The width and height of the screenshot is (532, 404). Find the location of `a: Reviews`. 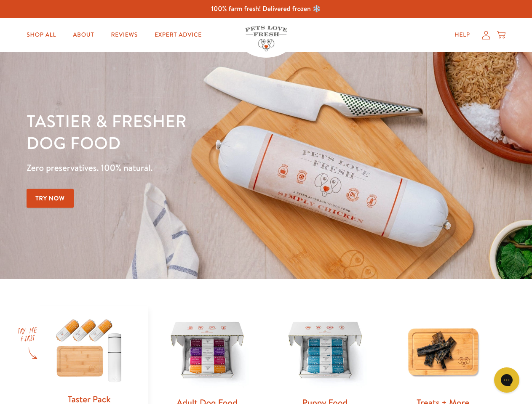

a: Reviews is located at coordinates (124, 35).